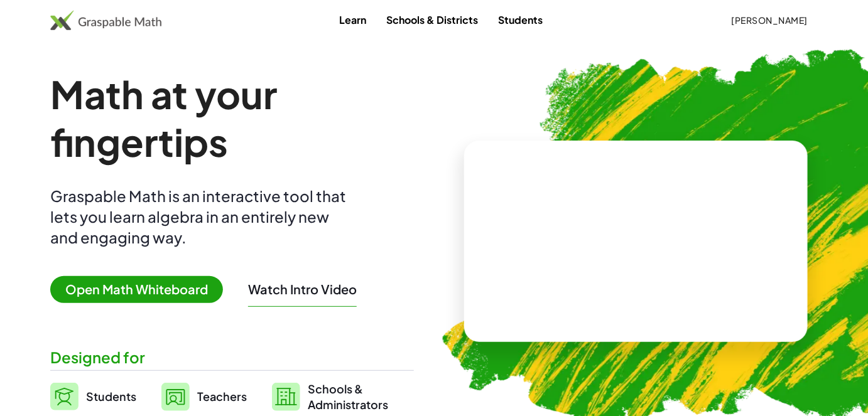 Image resolution: width=868 pixels, height=416 pixels. I want to click on button: Watch Intro Video, so click(302, 289).